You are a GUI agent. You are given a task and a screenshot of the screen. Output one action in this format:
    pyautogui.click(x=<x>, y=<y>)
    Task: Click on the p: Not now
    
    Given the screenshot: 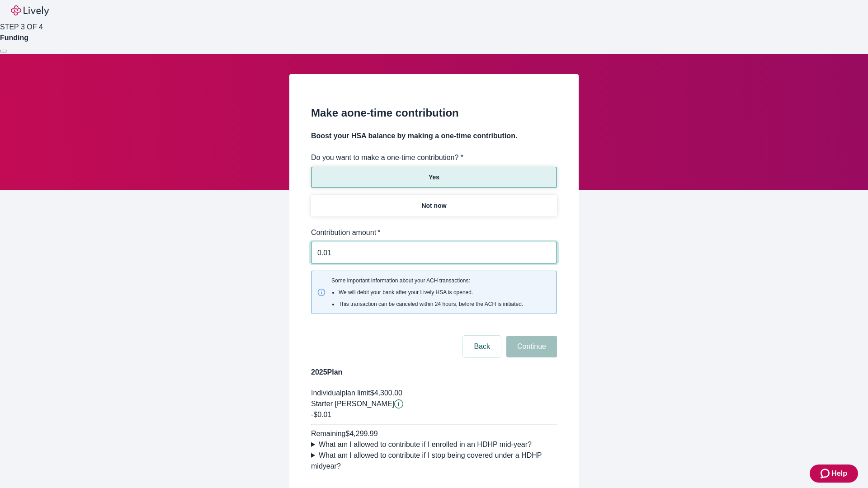 What is the action you would take?
    pyautogui.click(x=434, y=206)
    